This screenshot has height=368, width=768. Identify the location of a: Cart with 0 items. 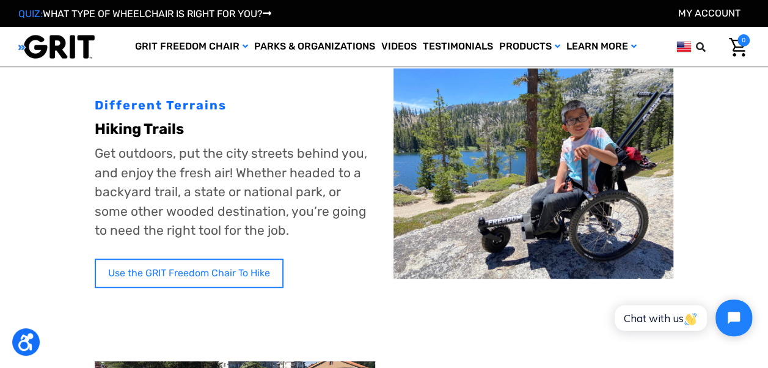
(735, 47).